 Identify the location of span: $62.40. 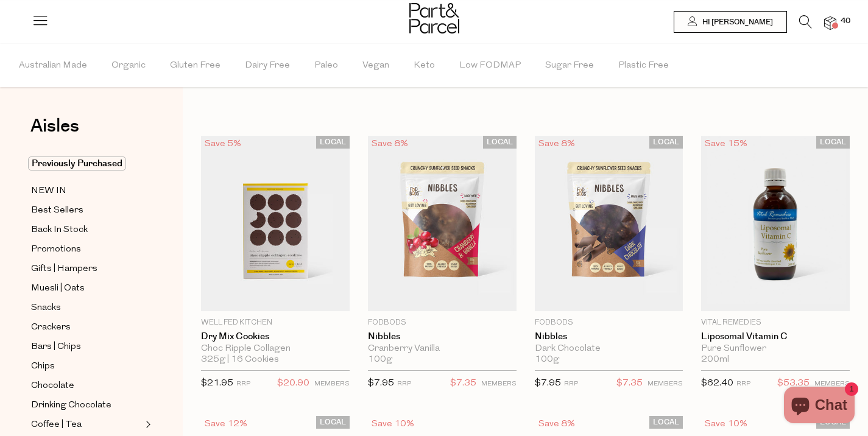
(717, 383).